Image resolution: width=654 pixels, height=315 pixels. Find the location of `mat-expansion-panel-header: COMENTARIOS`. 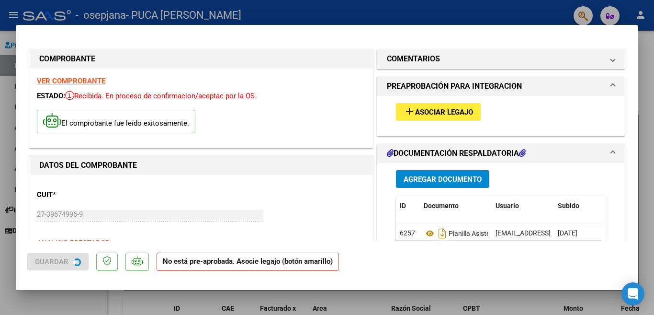

mat-expansion-panel-header: COMENTARIOS is located at coordinates (501, 59).